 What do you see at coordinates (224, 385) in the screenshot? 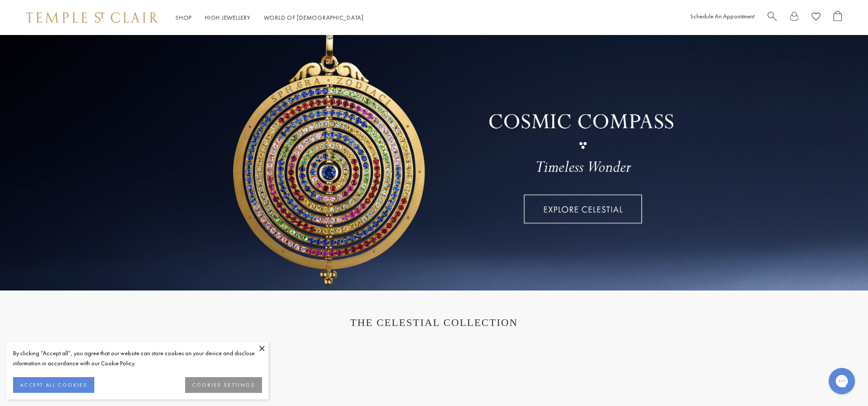
I see `button: COOKIES SETTINGS` at bounding box center [224, 385].